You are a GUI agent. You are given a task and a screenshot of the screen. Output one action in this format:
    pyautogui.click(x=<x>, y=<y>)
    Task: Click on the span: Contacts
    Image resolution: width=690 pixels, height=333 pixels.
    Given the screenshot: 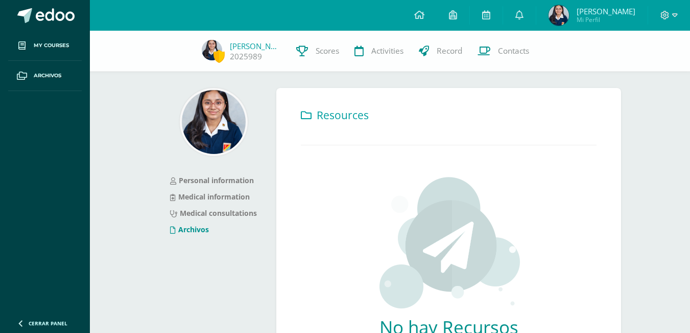 What is the action you would take?
    pyautogui.click(x=514, y=51)
    